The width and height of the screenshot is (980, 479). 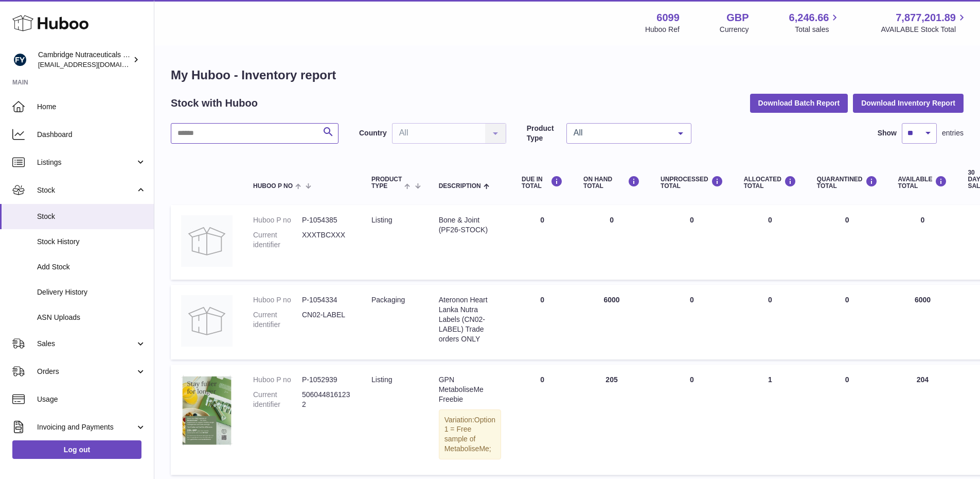 What do you see at coordinates (86, 344) in the screenshot?
I see `span: Sales` at bounding box center [86, 344].